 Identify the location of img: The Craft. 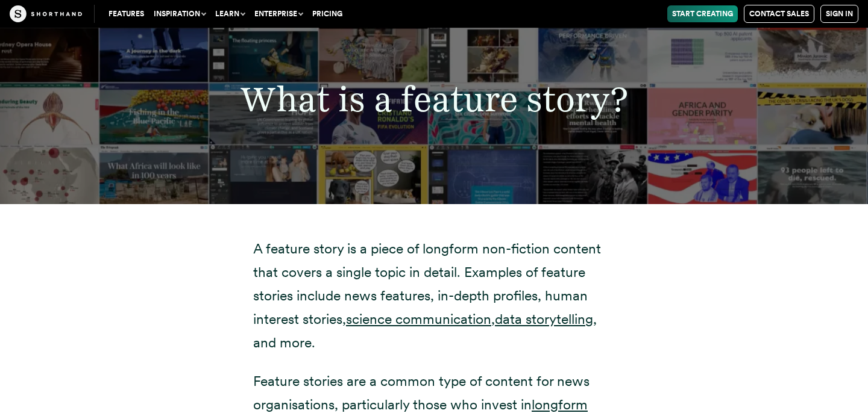
(46, 14).